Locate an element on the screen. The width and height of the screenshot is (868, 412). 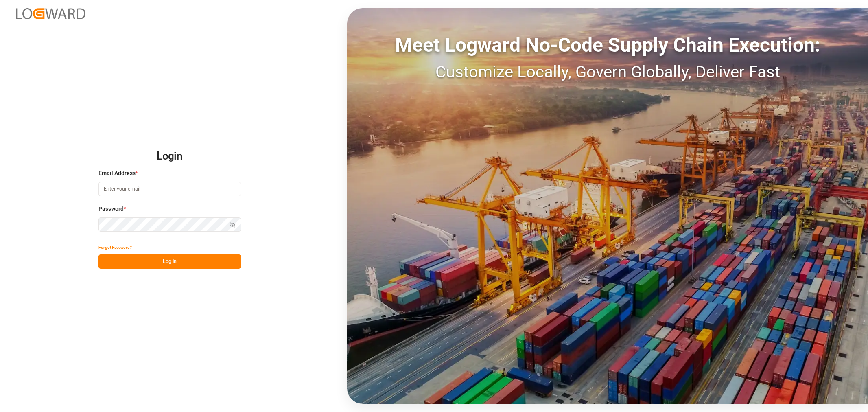
div: Meet Logward No-Code Supply Chain Execution: is located at coordinates (608, 45).